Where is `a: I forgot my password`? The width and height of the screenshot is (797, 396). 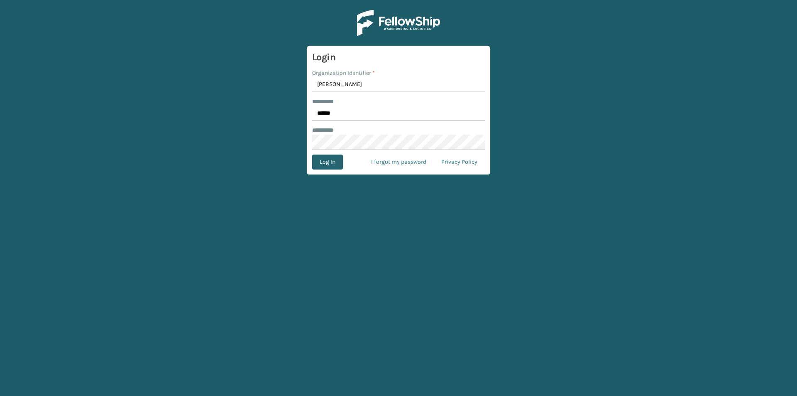 a: I forgot my password is located at coordinates (399, 162).